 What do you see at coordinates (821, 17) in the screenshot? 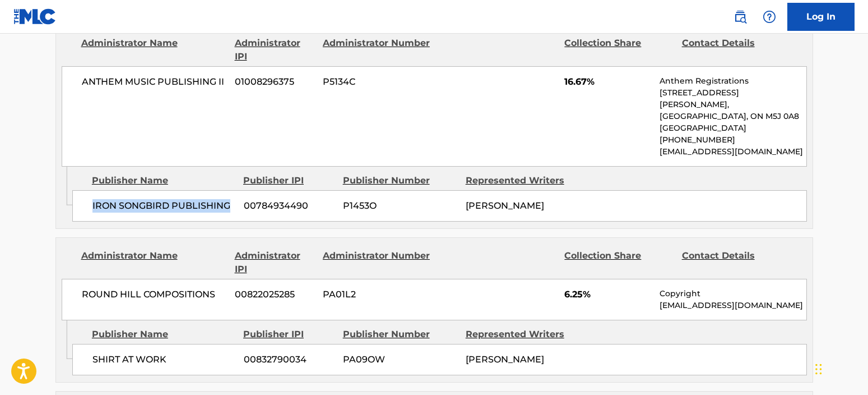
I see `a: Log In` at bounding box center [821, 17].